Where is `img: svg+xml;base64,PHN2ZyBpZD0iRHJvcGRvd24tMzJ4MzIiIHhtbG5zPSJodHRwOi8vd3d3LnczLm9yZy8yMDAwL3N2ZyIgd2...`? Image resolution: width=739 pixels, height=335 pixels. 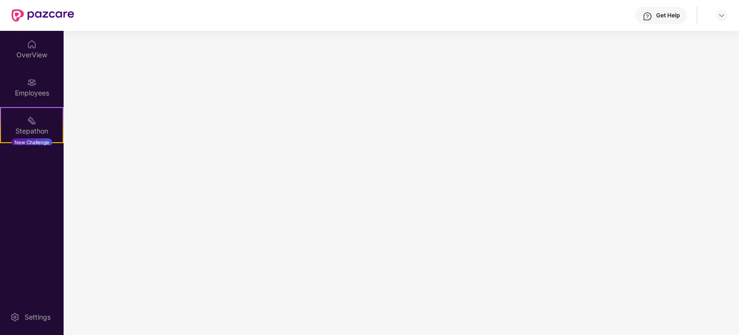
img: svg+xml;base64,PHN2ZyBpZD0iRHJvcGRvd24tMzJ4MzIiIHhtbG5zPSJodHRwOi8vd3d3LnczLm9yZy8yMDAwL3N2ZyIgd2... is located at coordinates (722, 15).